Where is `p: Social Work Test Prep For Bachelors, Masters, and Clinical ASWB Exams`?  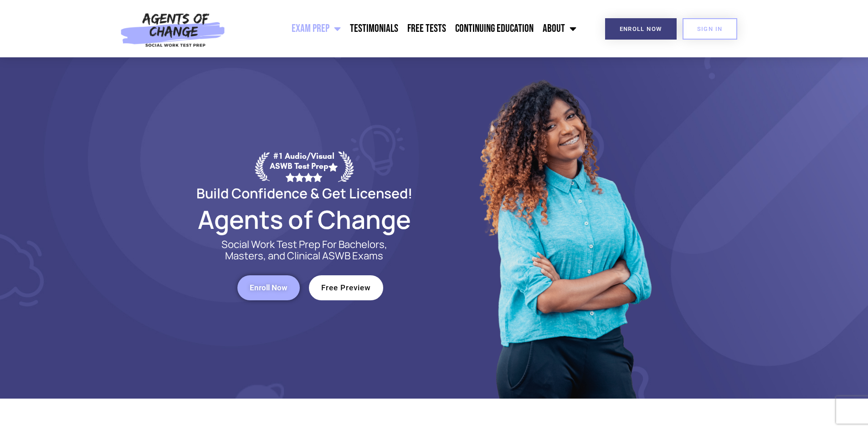
p: Social Work Test Prep For Bachelors, Masters, and Clinical ASWB Exams is located at coordinates (305, 250).